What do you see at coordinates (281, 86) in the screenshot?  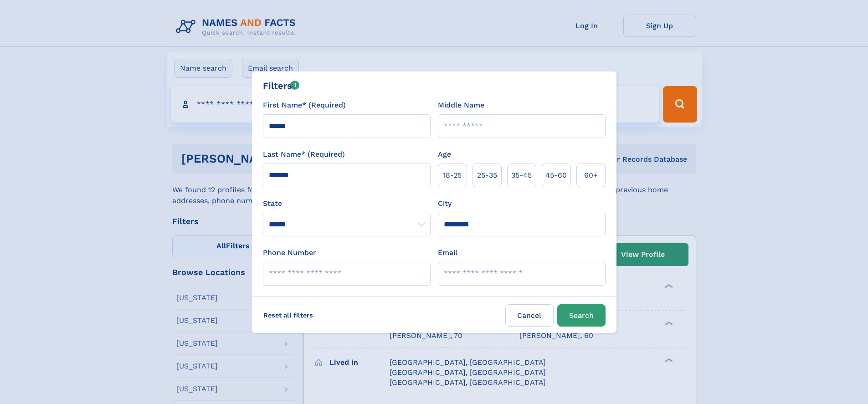 I see `div: Filters` at bounding box center [281, 86].